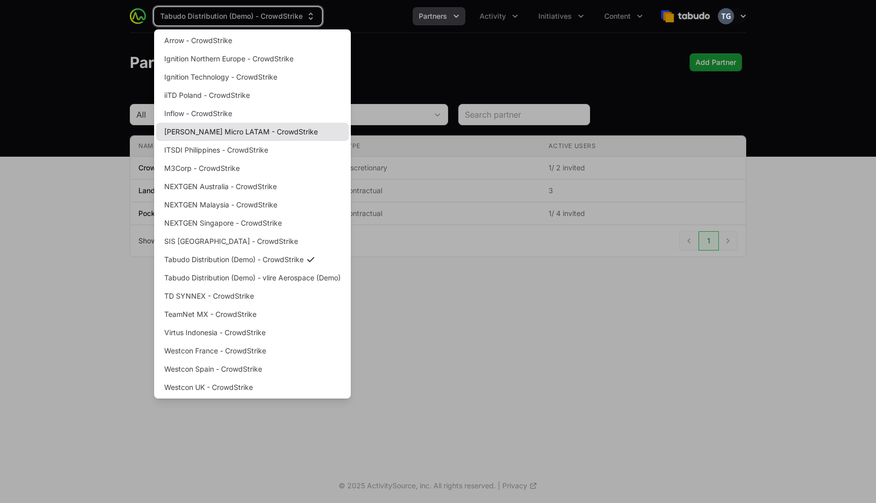 The height and width of the screenshot is (503, 876). I want to click on a: Virtus Indonesia - CrowdStrike, so click(252, 333).